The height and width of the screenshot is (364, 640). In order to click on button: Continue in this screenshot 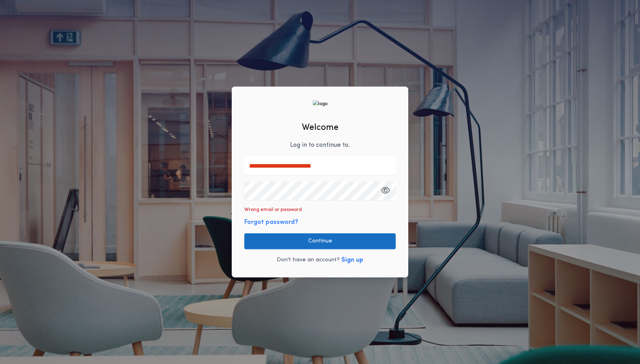, I will do `click(320, 241)`.